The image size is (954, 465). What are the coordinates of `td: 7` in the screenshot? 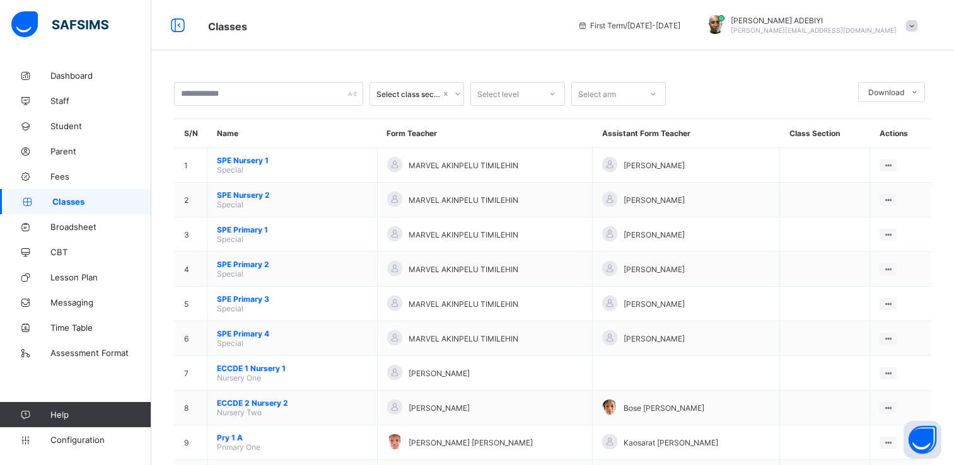 It's located at (191, 373).